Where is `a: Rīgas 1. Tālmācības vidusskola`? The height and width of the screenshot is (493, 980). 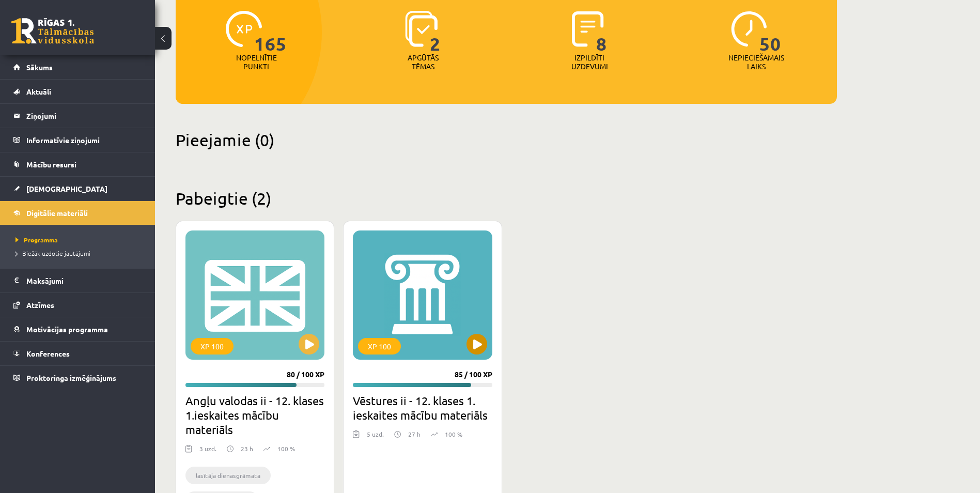
a: Rīgas 1. Tālmācības vidusskola is located at coordinates (53, 31).